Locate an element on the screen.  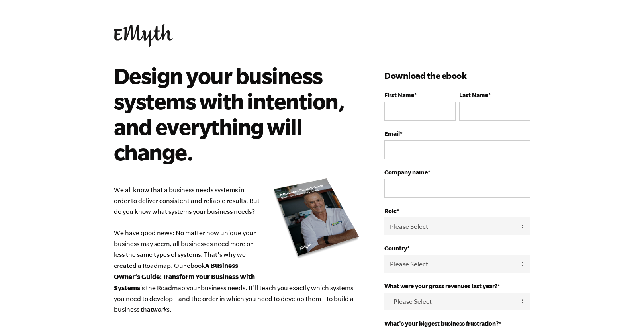
h2: Design your business systems with intention, and everything will change. is located at coordinates (231, 114).